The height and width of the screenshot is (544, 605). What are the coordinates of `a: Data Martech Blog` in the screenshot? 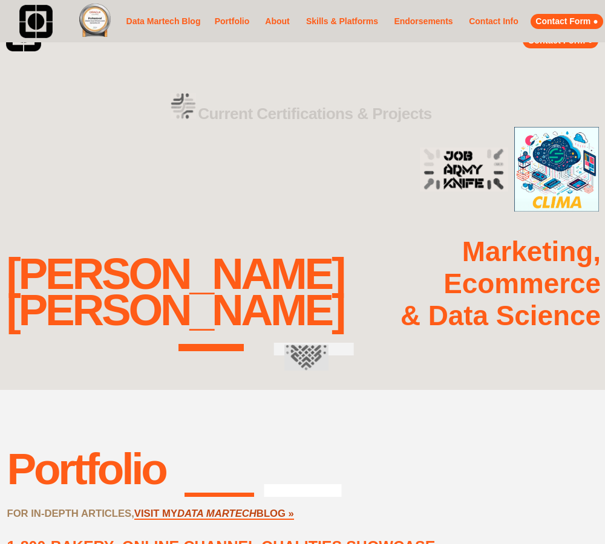 It's located at (163, 21).